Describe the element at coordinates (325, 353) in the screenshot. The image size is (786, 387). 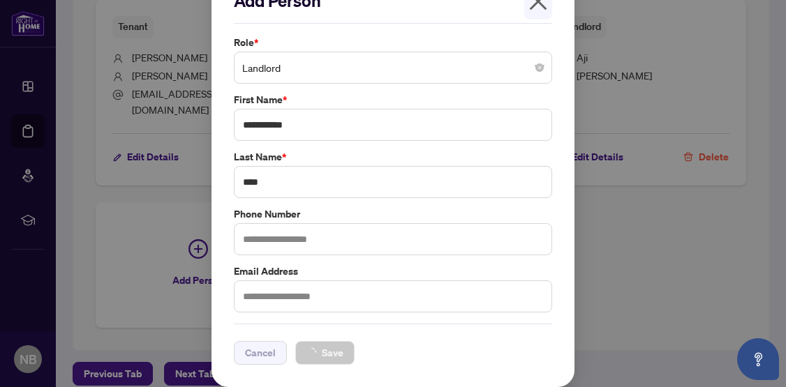
I see `button: Save` at that location.